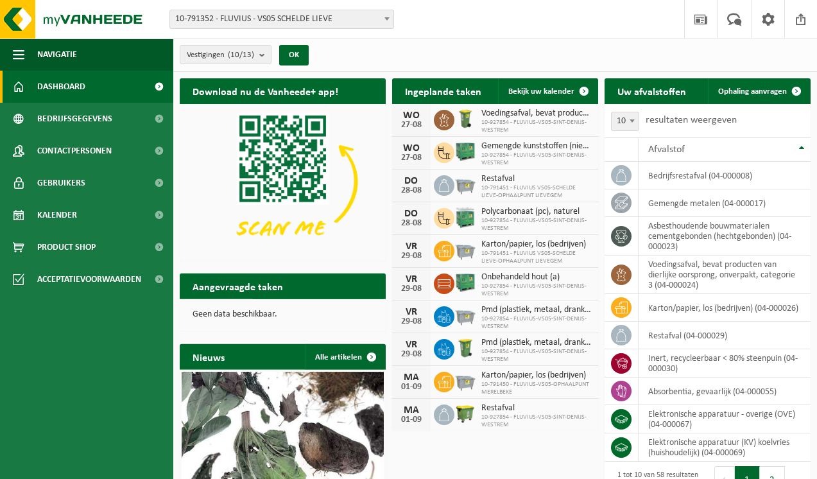 The image size is (817, 479). What do you see at coordinates (536, 212) in the screenshot?
I see `span: Polycarbonaat (pc), naturel` at bounding box center [536, 212].